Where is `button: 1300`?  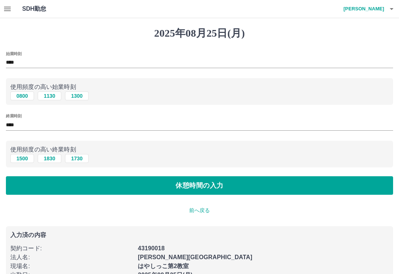
button: 1300 is located at coordinates (77, 96).